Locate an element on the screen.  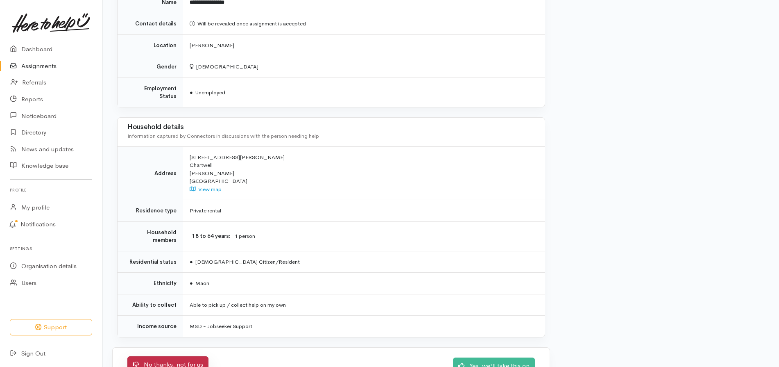
td: Residential status is located at coordinates (150, 261).